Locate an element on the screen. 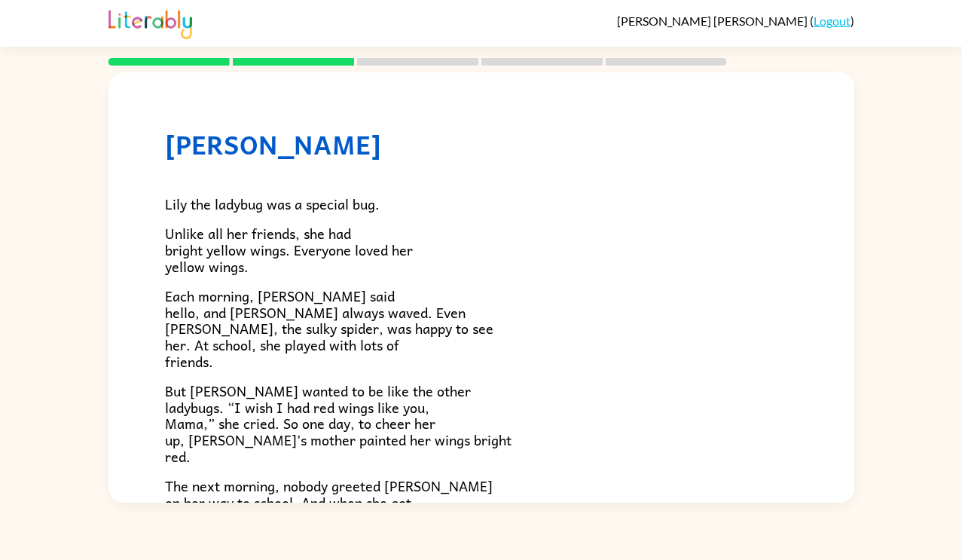 The width and height of the screenshot is (962, 560). a: Logout is located at coordinates (832, 20).